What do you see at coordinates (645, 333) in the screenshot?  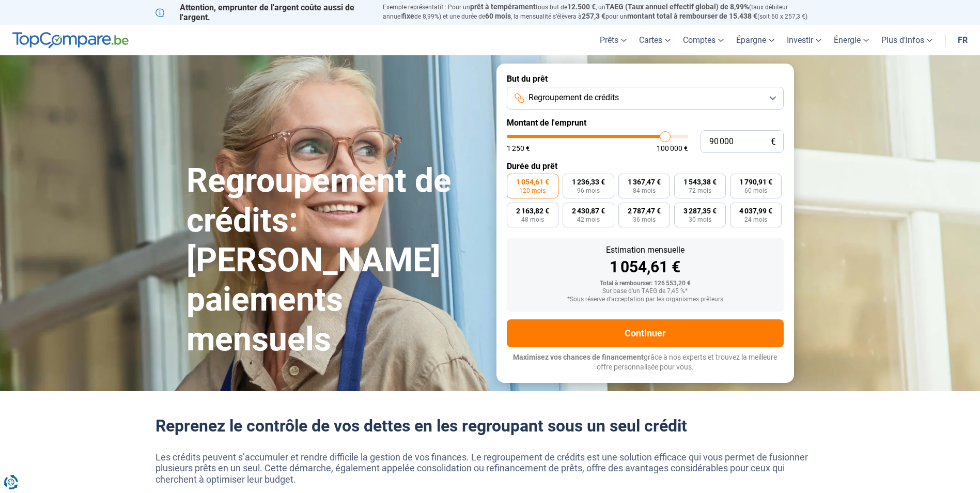 I see `button: Continuer` at bounding box center [645, 333].